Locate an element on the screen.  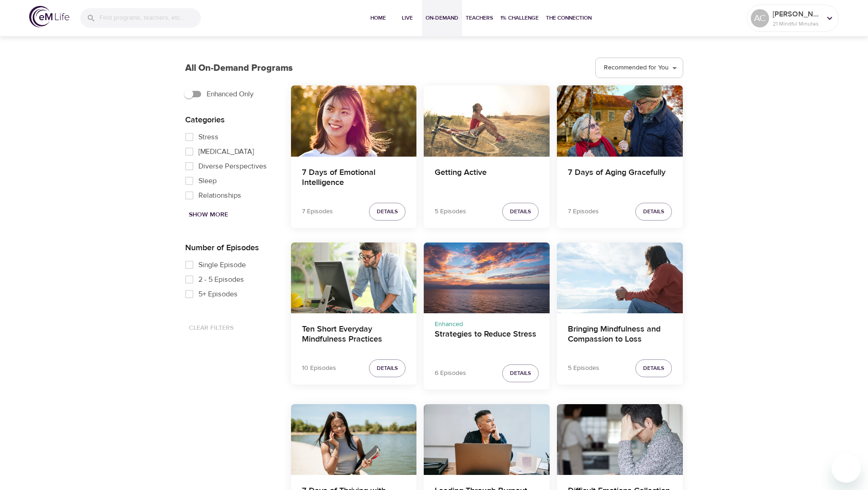
button: Difficult Emotions Collection is located at coordinates (620, 439).